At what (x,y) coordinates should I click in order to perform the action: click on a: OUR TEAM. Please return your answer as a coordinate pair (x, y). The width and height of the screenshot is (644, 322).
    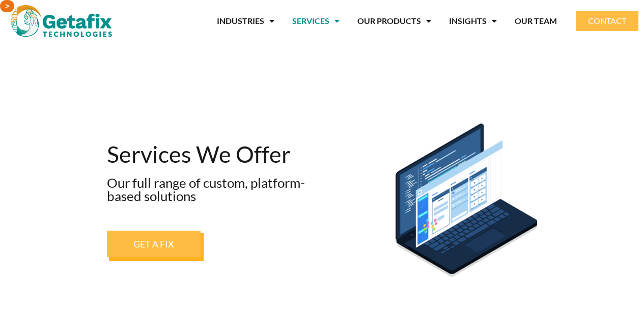
    Looking at the image, I should click on (535, 21).